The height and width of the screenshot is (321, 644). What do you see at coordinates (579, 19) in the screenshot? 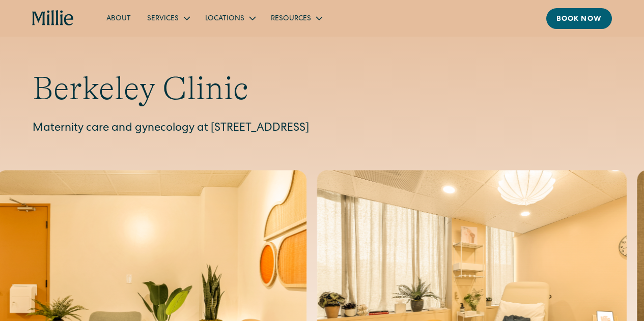
I see `div: Book now` at bounding box center [579, 19].